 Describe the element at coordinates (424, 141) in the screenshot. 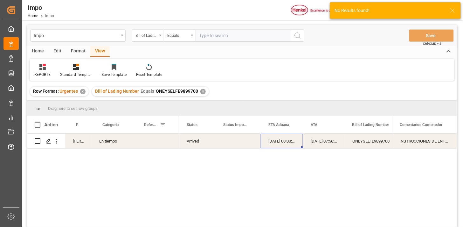

I see `div: INSTRUCCIONES DE ENTREGA` at that location.